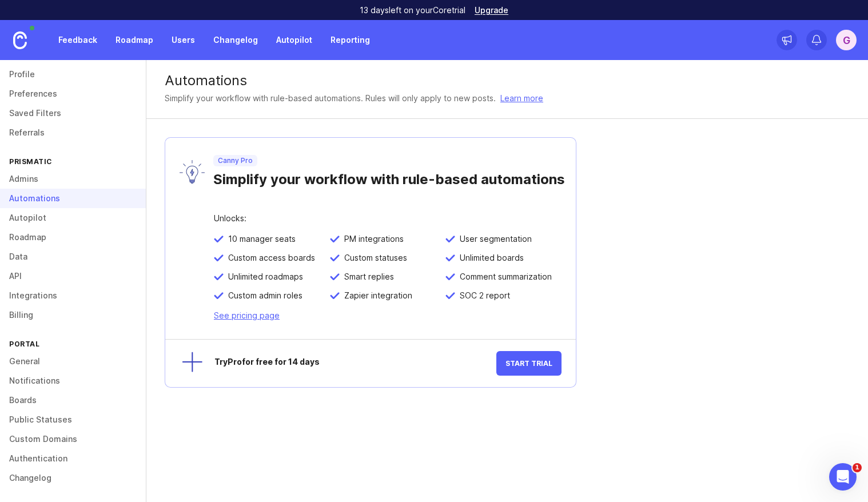  I want to click on a: Upgrade, so click(492, 10).